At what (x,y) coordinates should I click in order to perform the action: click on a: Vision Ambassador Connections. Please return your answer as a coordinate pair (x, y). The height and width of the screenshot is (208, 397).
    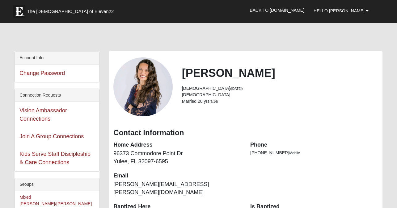
    Looking at the image, I should click on (43, 115).